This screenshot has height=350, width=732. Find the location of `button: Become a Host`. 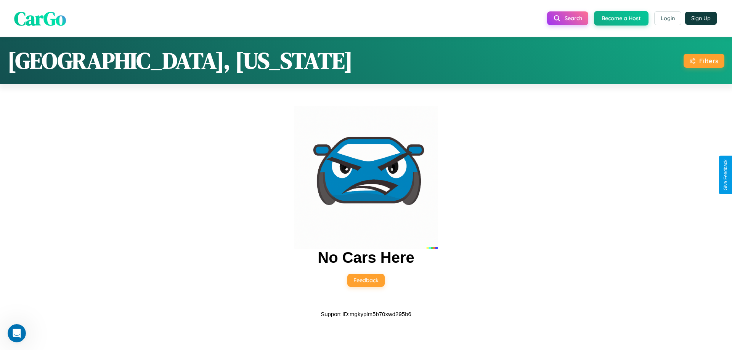

button: Become a Host is located at coordinates (621, 18).